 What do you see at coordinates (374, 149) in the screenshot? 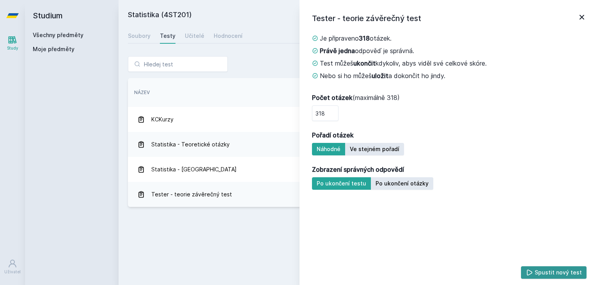
I see `button: Ve stejném pořadí` at bounding box center [374, 149].